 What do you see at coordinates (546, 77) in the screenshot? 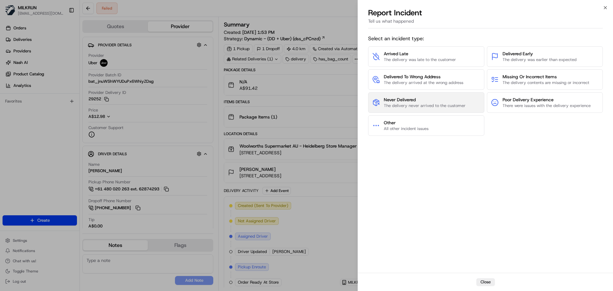
I see `span: Missing Or Incorrect Items` at bounding box center [546, 77].